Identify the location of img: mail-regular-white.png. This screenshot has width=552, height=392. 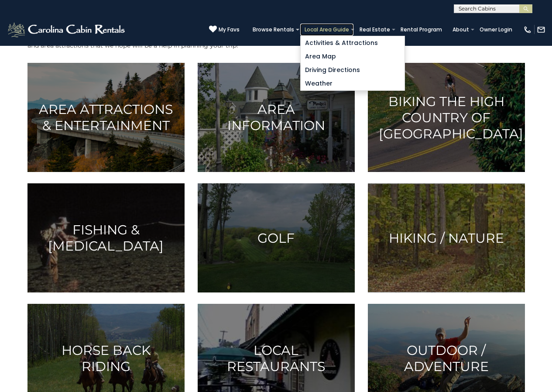
(541, 30).